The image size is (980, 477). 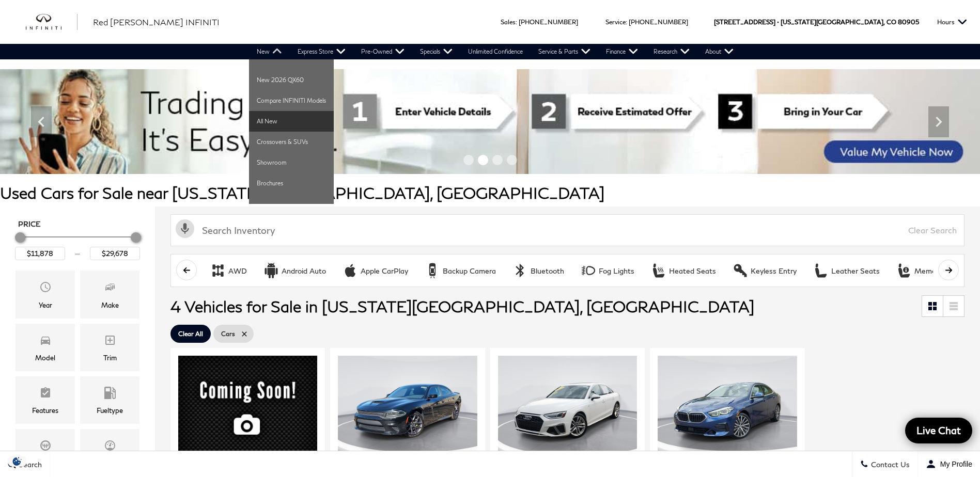 What do you see at coordinates (375, 271) in the screenshot?
I see `button: Apple CarPlayApple CarPlay` at bounding box center [375, 271].